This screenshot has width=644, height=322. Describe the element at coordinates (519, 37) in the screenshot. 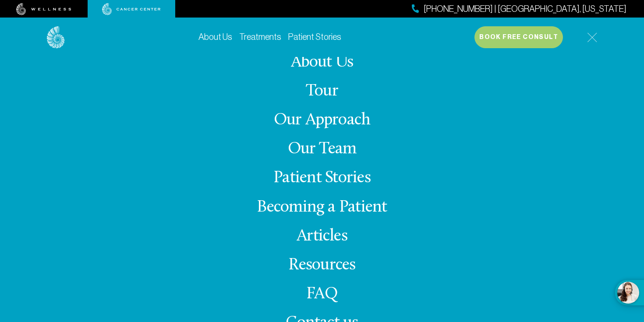

I see `button: Book Free Consult` at that location.